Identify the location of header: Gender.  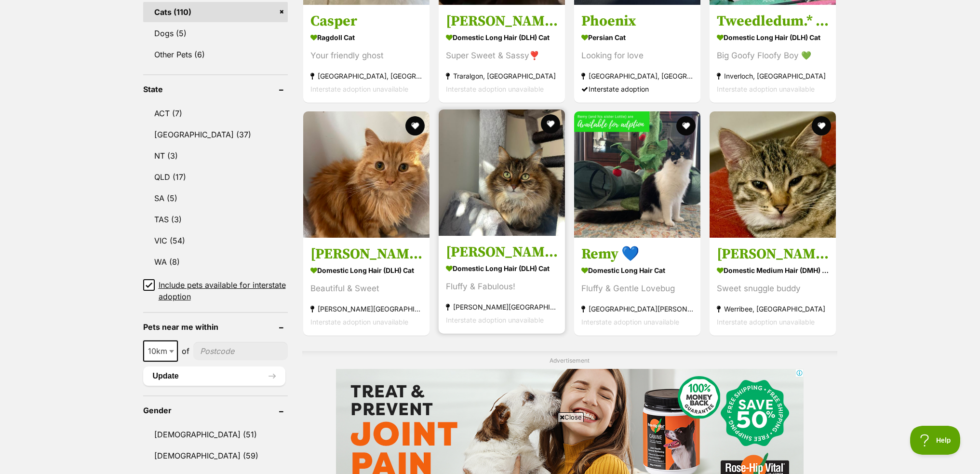
(215, 410).